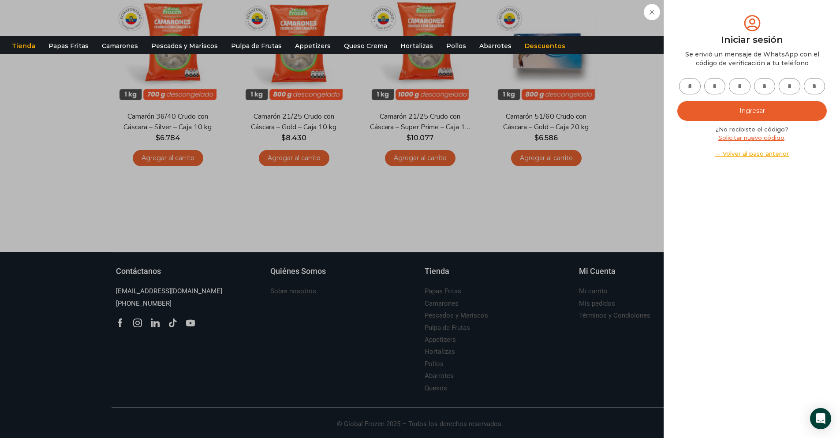 The image size is (840, 438). What do you see at coordinates (313, 46) in the screenshot?
I see `a: Appetizers` at bounding box center [313, 46].